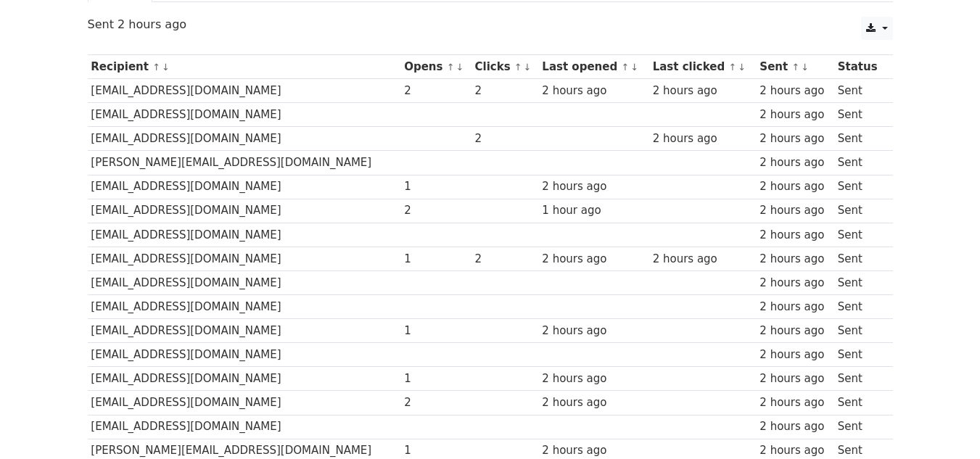  I want to click on th: Last opened, so click(594, 67).